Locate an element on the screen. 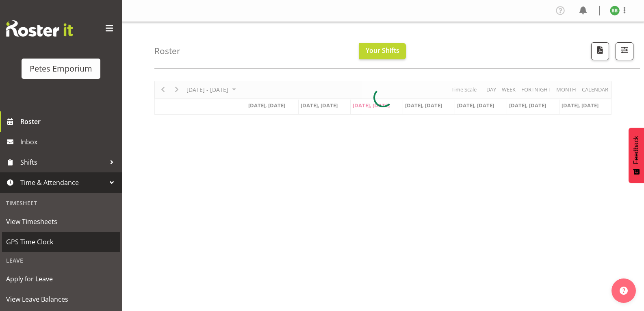  span: Inbox is located at coordinates (69, 142).